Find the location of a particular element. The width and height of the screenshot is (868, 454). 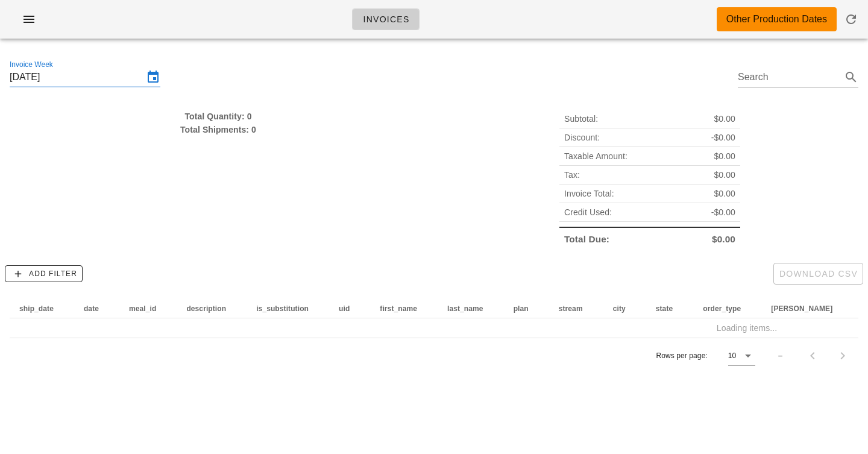

span: meal_id is located at coordinates (142, 308).